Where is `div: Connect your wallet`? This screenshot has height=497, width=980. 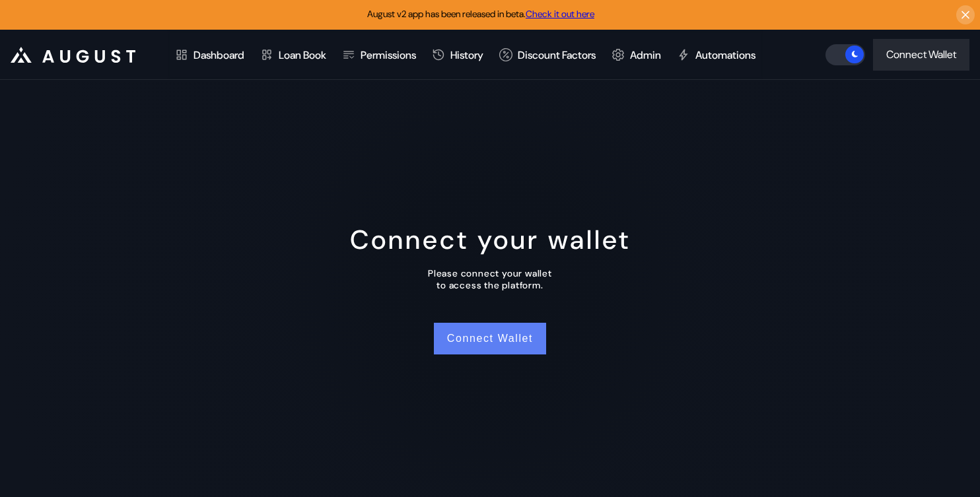
div: Connect your wallet is located at coordinates (490, 240).